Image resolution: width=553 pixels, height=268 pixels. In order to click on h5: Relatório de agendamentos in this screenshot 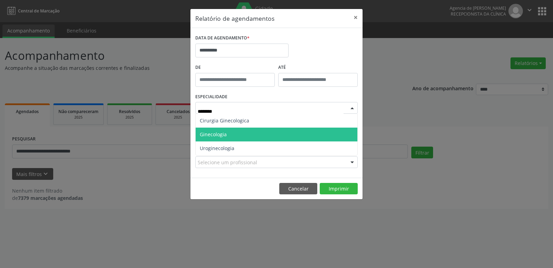, I will do `click(235, 18)`.